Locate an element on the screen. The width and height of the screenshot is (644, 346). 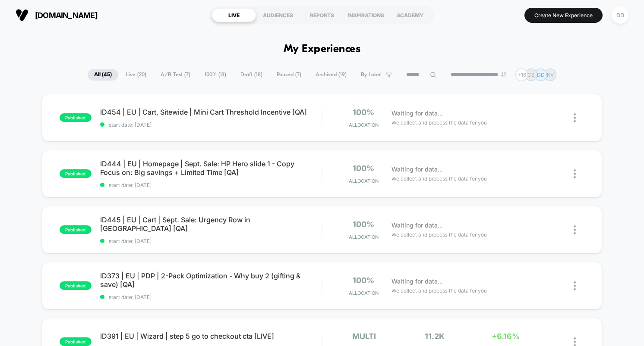
span: 11.2k is located at coordinates (435, 336).